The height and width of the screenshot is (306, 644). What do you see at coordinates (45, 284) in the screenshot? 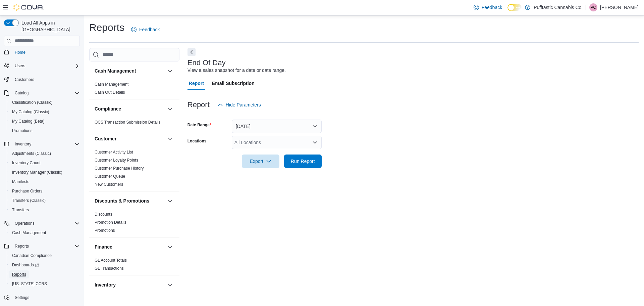
I see `span: Washington CCRS` at bounding box center [45, 284].